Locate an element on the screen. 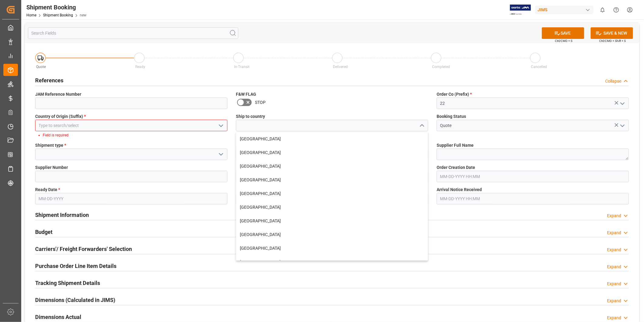 This screenshot has width=644, height=322. span: STOP is located at coordinates (260, 102).